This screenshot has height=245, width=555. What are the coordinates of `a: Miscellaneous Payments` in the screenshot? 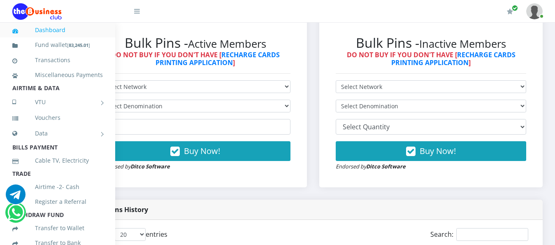 It's located at (58, 75).